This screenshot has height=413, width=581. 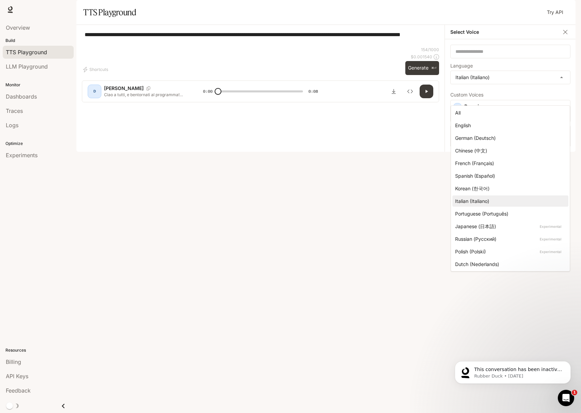 What do you see at coordinates (574, 392) in the screenshot?
I see `span: 1` at bounding box center [574, 392].